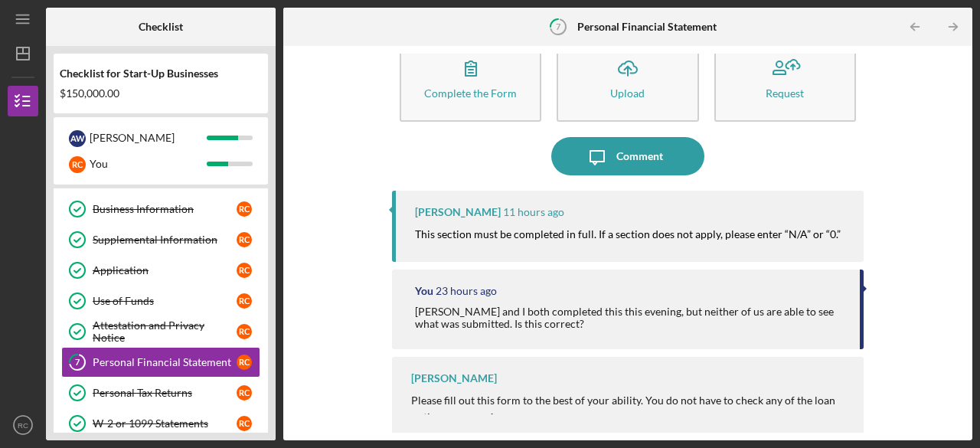 This screenshot has width=980, height=448. Describe the element at coordinates (161, 332) in the screenshot. I see `a: Attestation and Privacy NoticeRC` at that location.